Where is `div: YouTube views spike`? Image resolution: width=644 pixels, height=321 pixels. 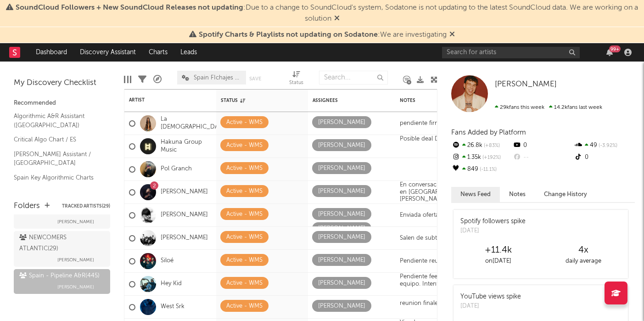
div: YouTube views spike is located at coordinates (491, 297).